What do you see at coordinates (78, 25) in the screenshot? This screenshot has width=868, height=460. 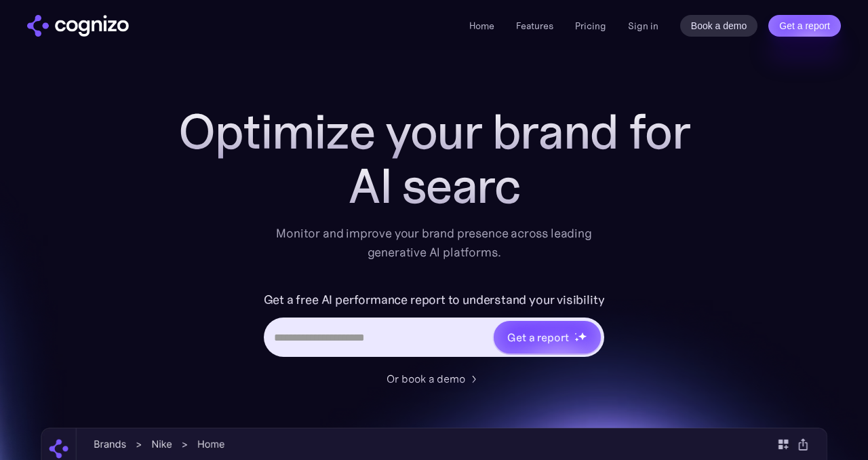 I see `img: cognizo logo` at bounding box center [78, 25].